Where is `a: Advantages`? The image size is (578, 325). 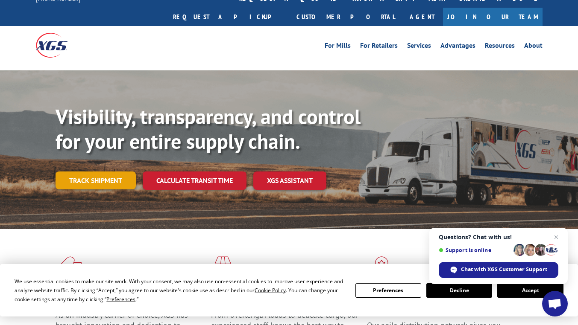 a: Advantages is located at coordinates (458, 47).